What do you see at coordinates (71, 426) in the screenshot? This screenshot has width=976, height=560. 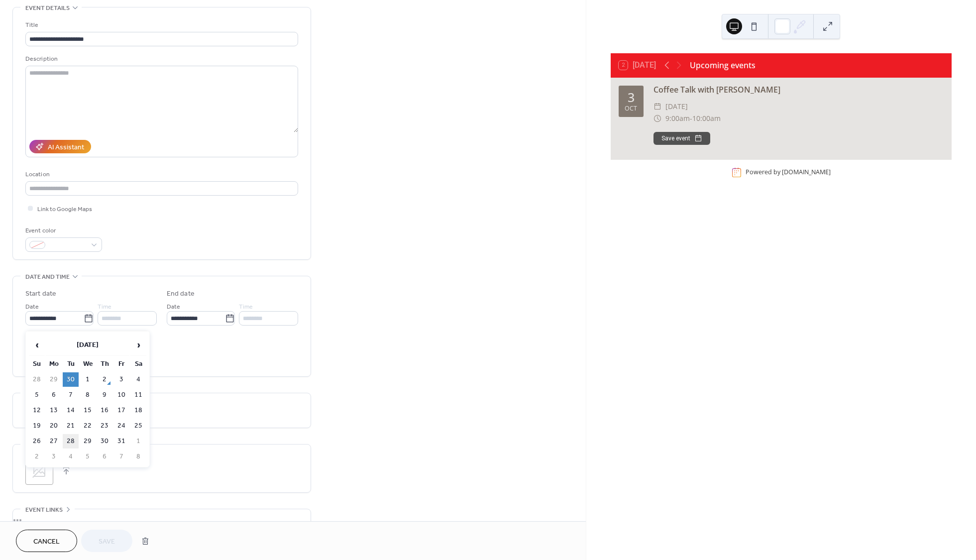 I see `td: 21` at bounding box center [71, 426].